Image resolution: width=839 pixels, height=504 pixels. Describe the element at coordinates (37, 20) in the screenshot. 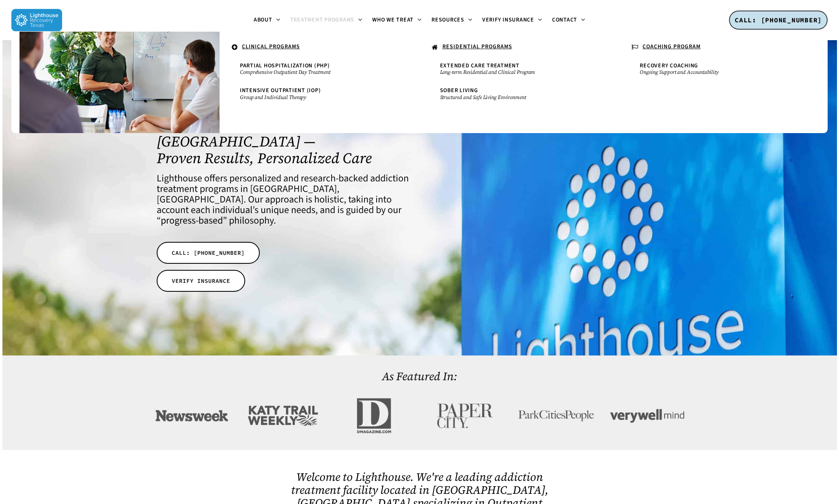

I see `img: Lighthouse Recovery Texas` at that location.